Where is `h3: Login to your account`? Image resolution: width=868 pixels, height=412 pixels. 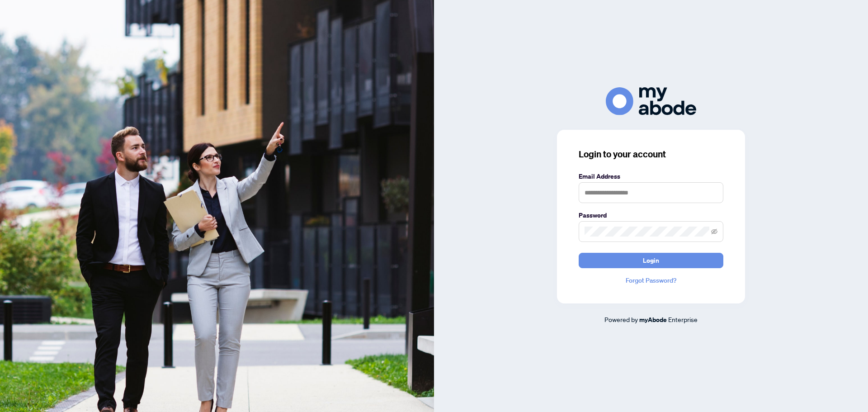
h3: Login to your account is located at coordinates (651, 155).